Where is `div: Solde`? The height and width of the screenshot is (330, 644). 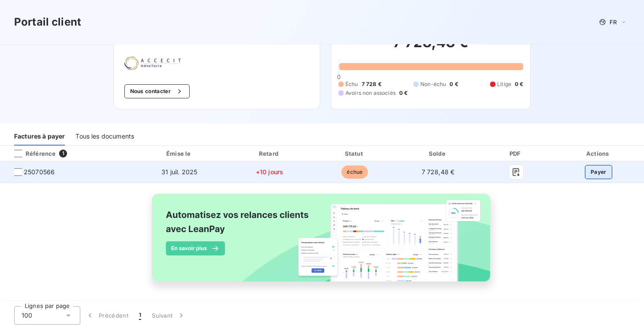 div: Solde is located at coordinates (438, 153).